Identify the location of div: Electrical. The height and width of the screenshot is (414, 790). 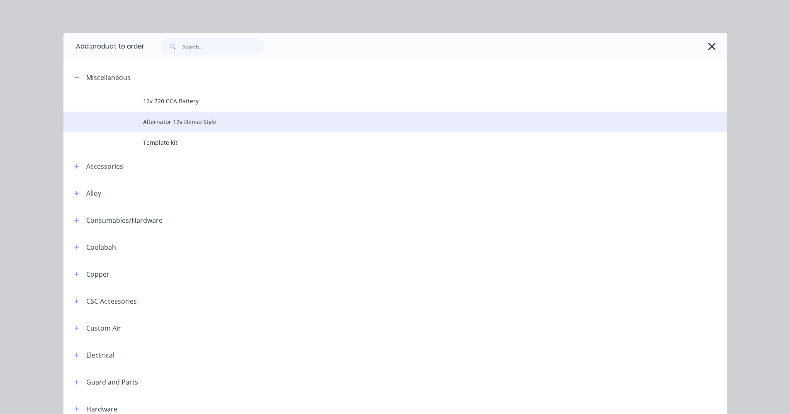
(100, 355).